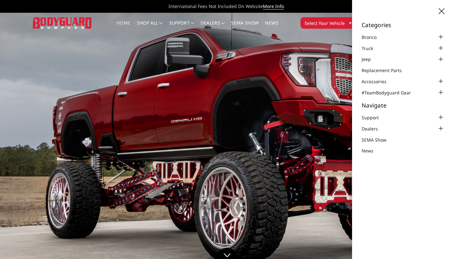 Image resolution: width=454 pixels, height=259 pixels. I want to click on a: Replacement Parts, so click(385, 70).